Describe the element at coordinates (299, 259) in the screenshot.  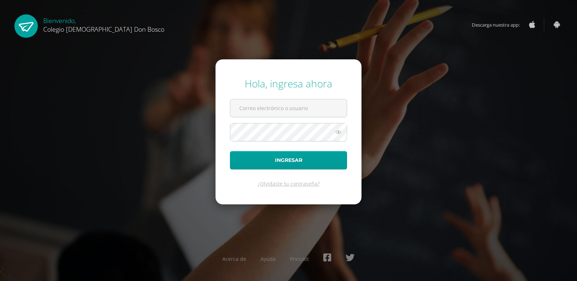
I see `a: Presskit` at that location.